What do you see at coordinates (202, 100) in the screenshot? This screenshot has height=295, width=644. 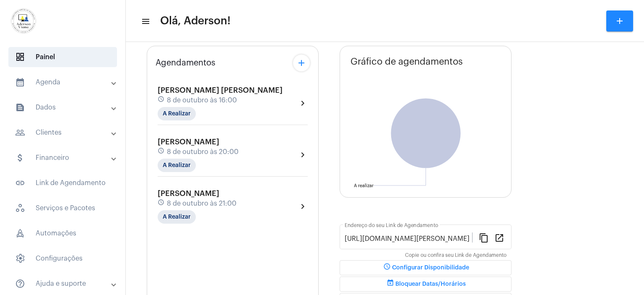 I see `span: 8 de outubro às 16:00` at bounding box center [202, 100].